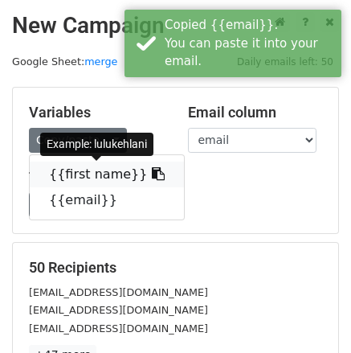  I want to click on h5: 50 Recipients, so click(175, 267).